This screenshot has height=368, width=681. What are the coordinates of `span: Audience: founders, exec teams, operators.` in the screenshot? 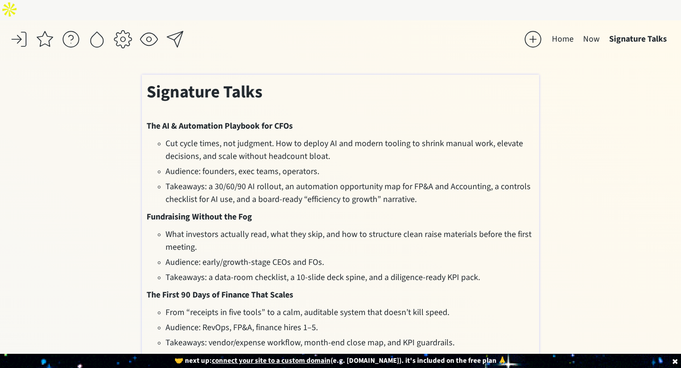 It's located at (242, 171).